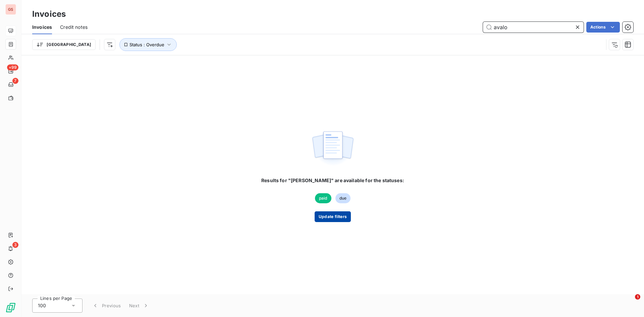 This screenshot has height=317, width=644. Describe the element at coordinates (333, 217) in the screenshot. I see `button: Update filters` at that location.